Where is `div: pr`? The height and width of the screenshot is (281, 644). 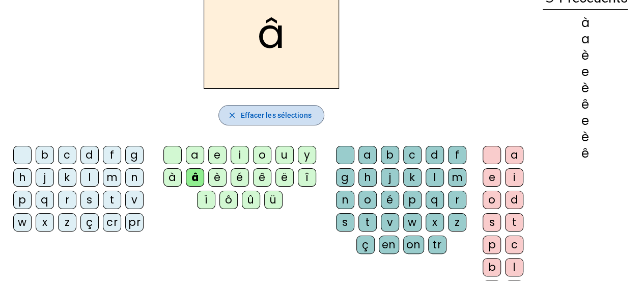
div: pr is located at coordinates (135, 222).